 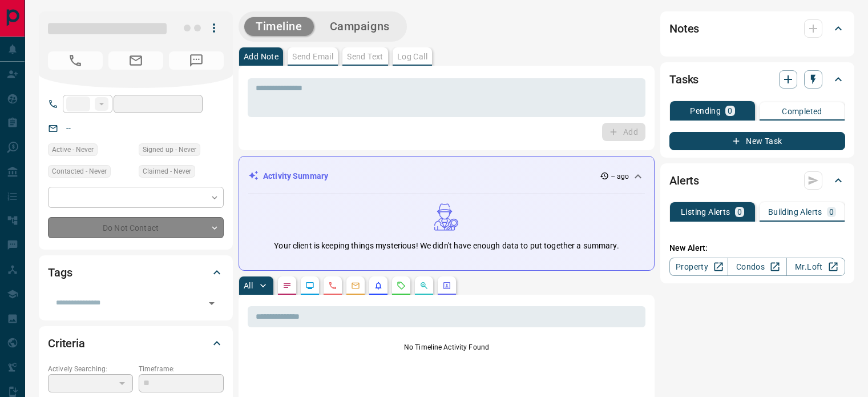 What do you see at coordinates (706, 111) in the screenshot?
I see `p: Pending` at bounding box center [706, 111].